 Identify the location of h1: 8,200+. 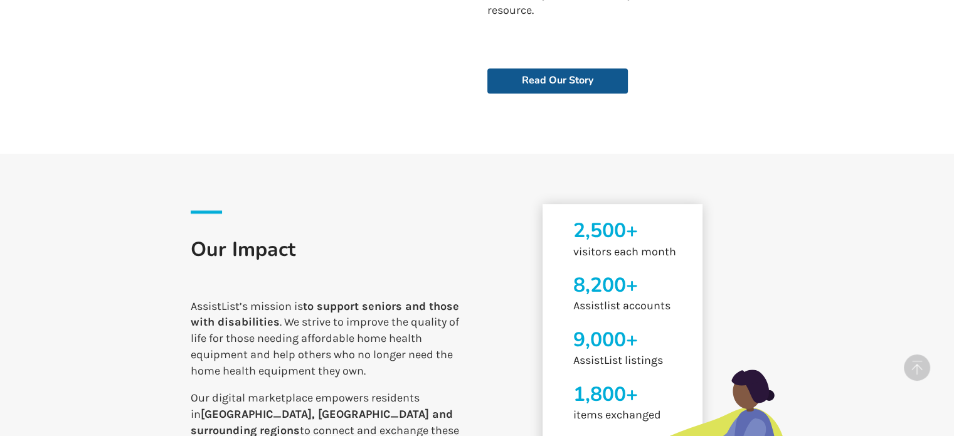
(638, 285).